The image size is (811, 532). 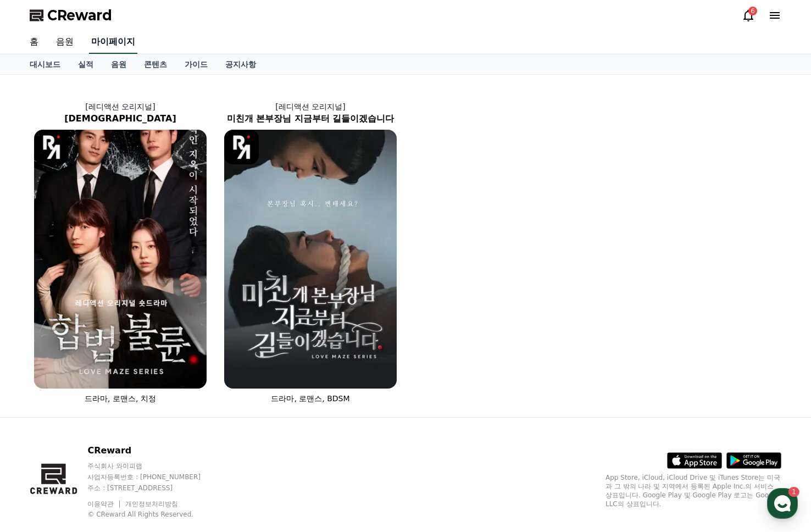 What do you see at coordinates (154, 514) in the screenshot?
I see `p: © CReward All Rights Reserved.` at bounding box center [154, 514].